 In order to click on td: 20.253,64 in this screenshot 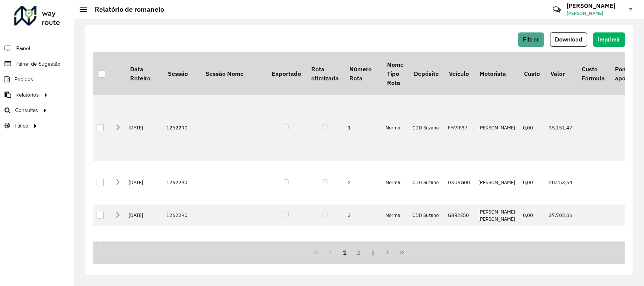, I will do `click(560, 183)`.